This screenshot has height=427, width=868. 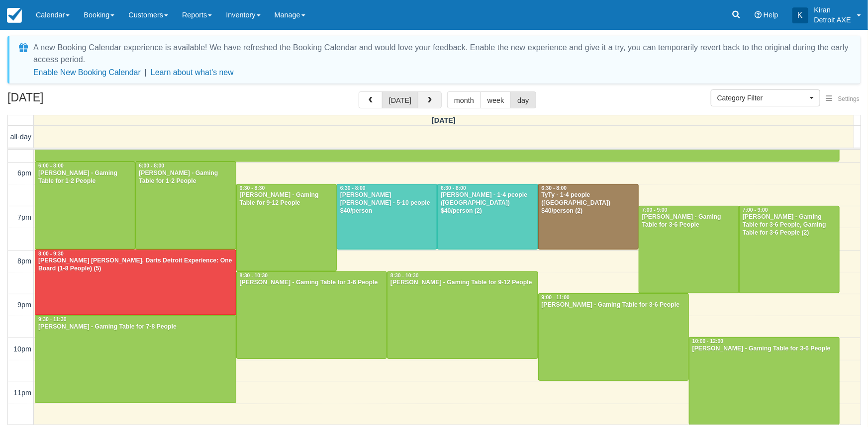 What do you see at coordinates (441, 54) in the screenshot?
I see `div: A new Booking Calendar experience is available! We have refreshed the Booking Calendar and would ...` at bounding box center [441, 54].